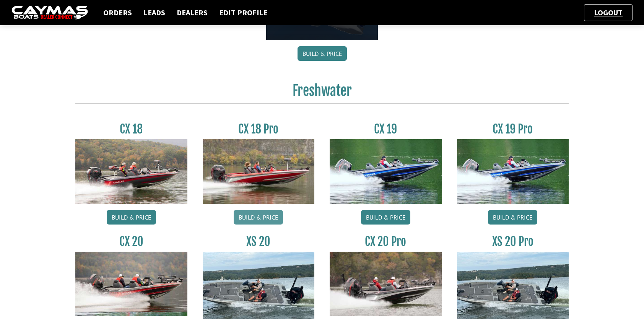 This screenshot has height=319, width=644. Describe the element at coordinates (118, 13) in the screenshot. I see `a: Orders` at that location.